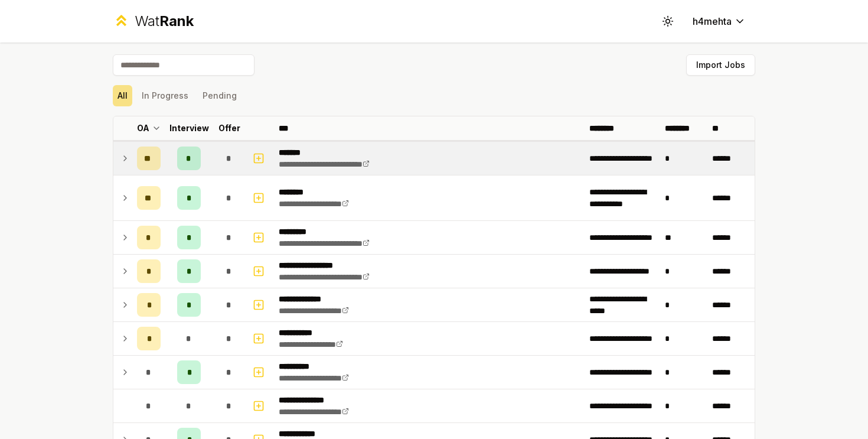 Image resolution: width=868 pixels, height=439 pixels. What do you see at coordinates (177, 21) in the screenshot?
I see `span: Rank` at bounding box center [177, 21].